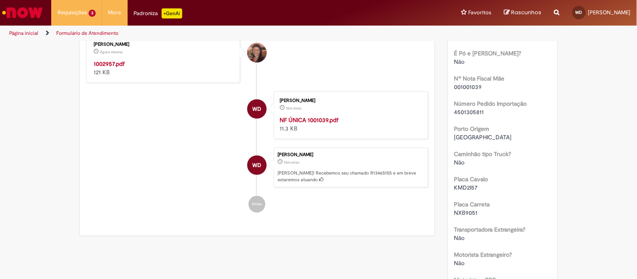 This screenshot has width=637, height=279. What do you see at coordinates (112, 52) in the screenshot?
I see `time: 30/08/2025 15:06:59` at bounding box center [112, 52].